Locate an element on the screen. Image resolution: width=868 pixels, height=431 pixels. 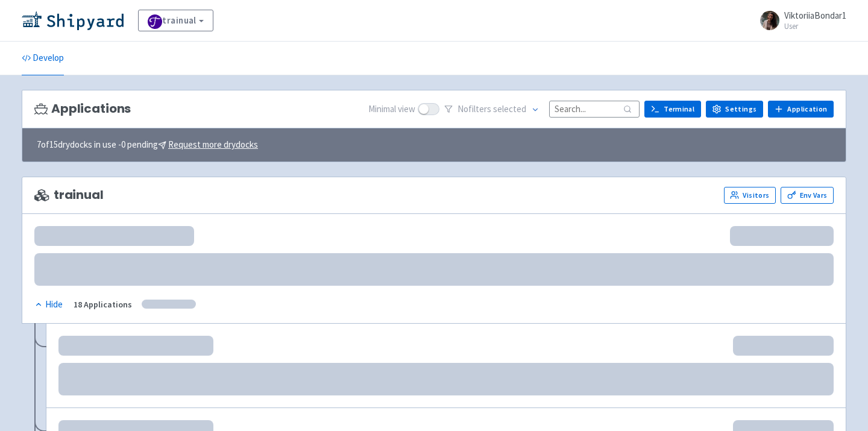
span: ViktoriiaBondar1 is located at coordinates (815, 15).